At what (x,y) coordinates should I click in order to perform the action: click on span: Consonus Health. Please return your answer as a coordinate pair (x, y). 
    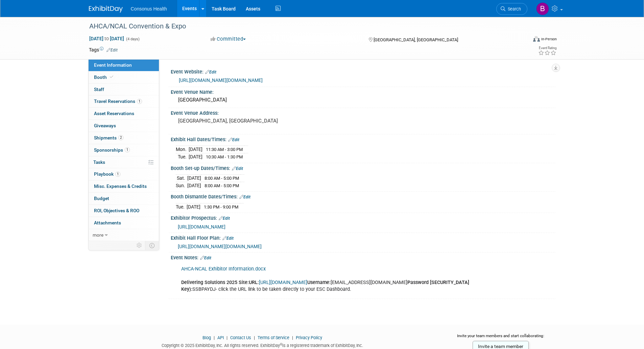
    Looking at the image, I should click on (149, 8).